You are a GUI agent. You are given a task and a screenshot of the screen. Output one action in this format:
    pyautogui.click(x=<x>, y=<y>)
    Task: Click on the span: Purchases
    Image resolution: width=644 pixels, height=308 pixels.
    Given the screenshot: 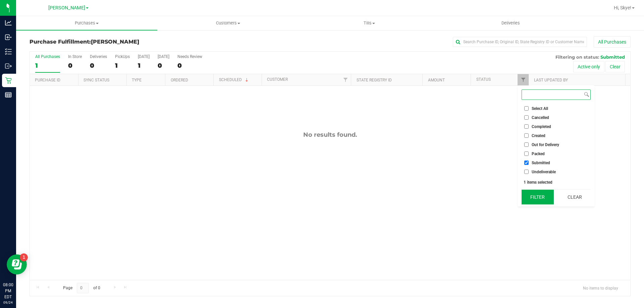 What is the action you would take?
    pyautogui.click(x=87, y=23)
    